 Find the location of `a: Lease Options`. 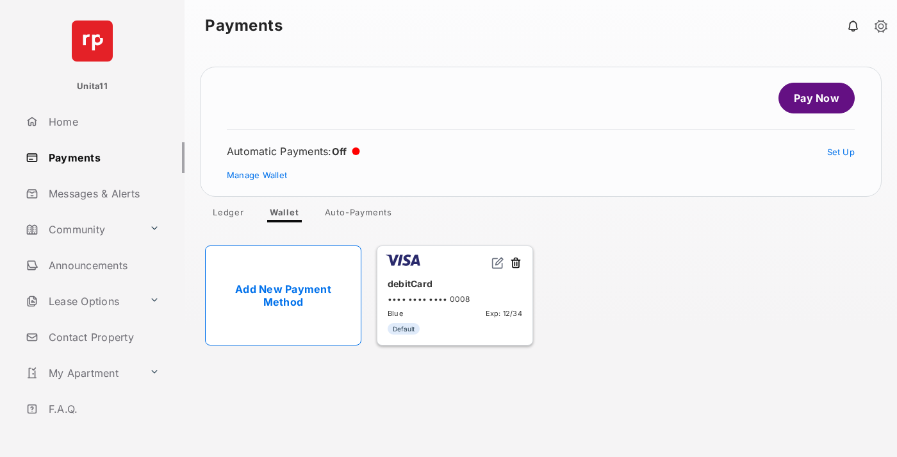

a: Lease Options is located at coordinates (82, 301).